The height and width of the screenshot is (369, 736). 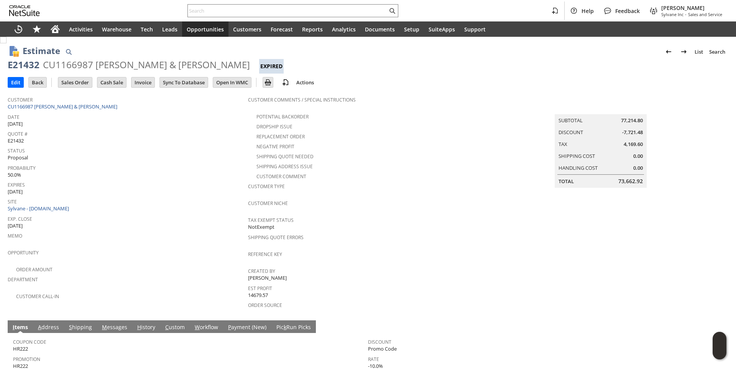 I want to click on a: Messages, so click(x=115, y=328).